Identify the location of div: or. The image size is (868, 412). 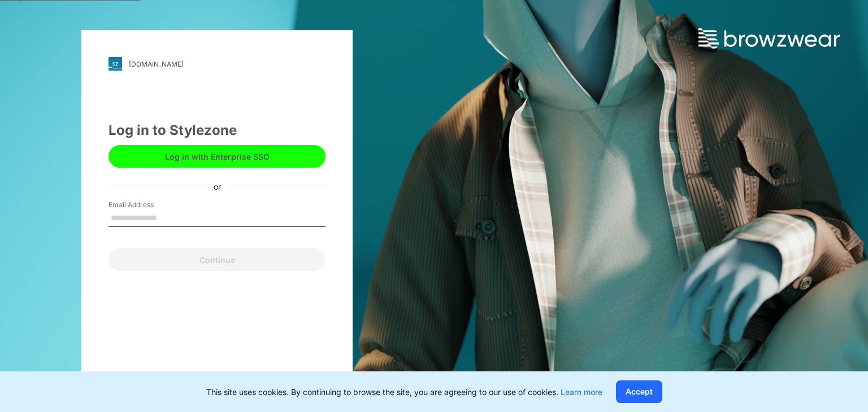
(217, 185).